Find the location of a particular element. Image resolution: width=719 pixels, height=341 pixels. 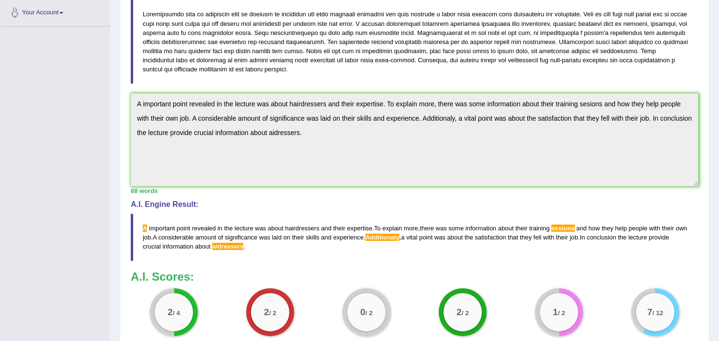

span: skills is located at coordinates (313, 237).